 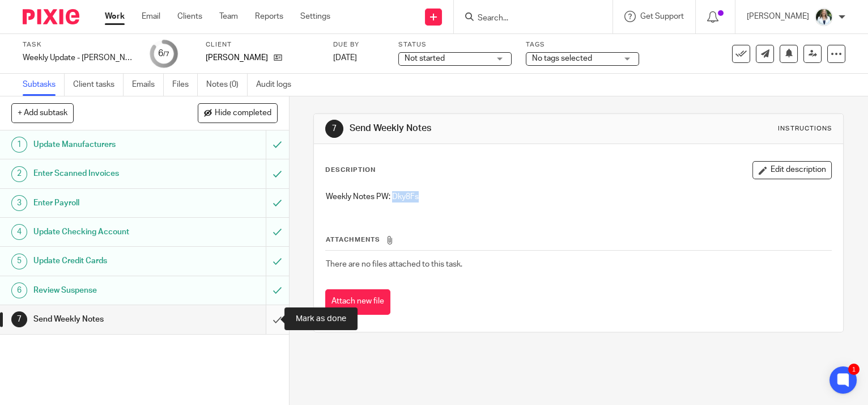 What do you see at coordinates (185, 84) in the screenshot?
I see `a: Files` at bounding box center [185, 84].